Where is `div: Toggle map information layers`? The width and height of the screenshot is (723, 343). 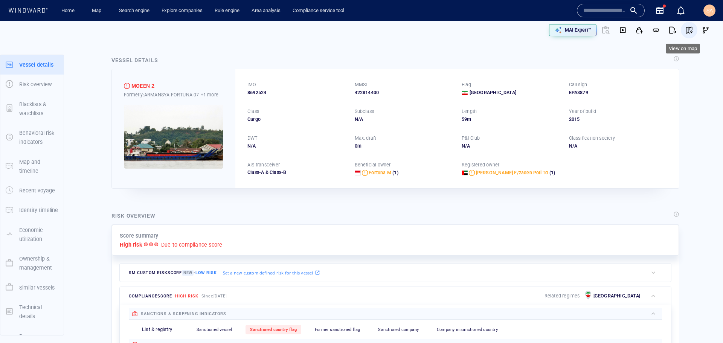
div: Toggle map information layers is located at coordinates (554, 33).